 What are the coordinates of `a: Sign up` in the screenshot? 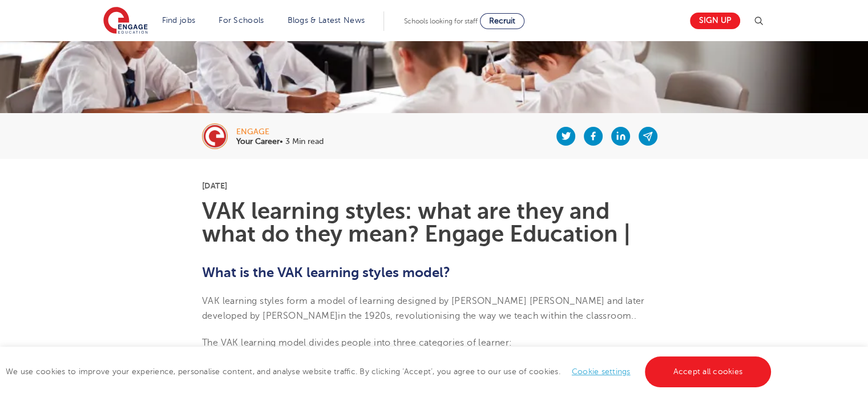 It's located at (716, 21).